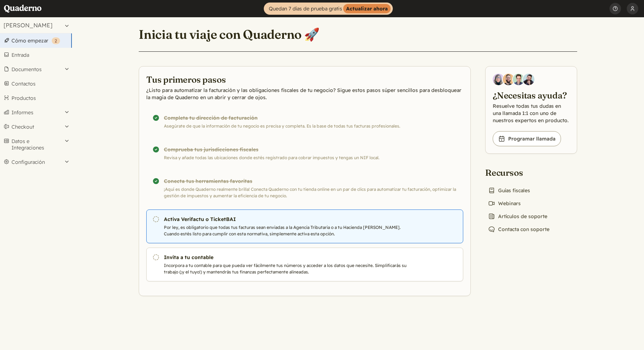  Describe the element at coordinates (518, 80) in the screenshot. I see `img: Ivo Oltmans, Business Developer at Quaderno` at that location.